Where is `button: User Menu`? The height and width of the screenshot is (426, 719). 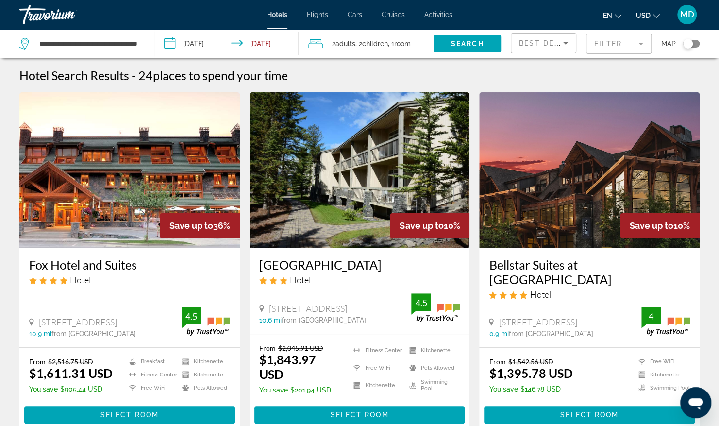
button: User Menu is located at coordinates (687, 15).